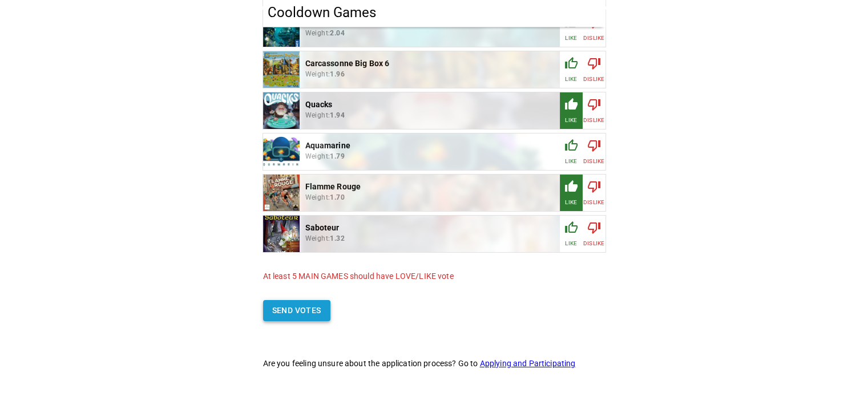 The width and height of the screenshot is (868, 401). Describe the element at coordinates (297, 311) in the screenshot. I see `button: Send votes` at that location.